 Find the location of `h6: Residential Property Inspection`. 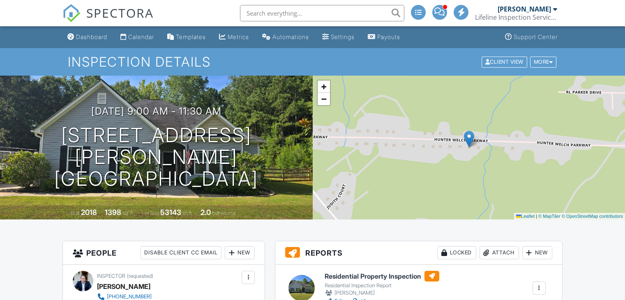

h6: Residential Property Inspection is located at coordinates (382, 276).